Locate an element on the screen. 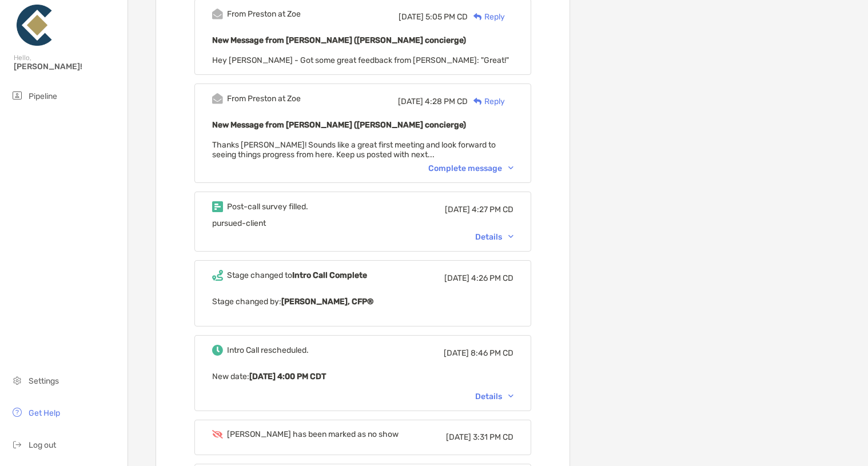 The width and height of the screenshot is (868, 466). div: Intro Call rescheduled. is located at coordinates (268, 350).